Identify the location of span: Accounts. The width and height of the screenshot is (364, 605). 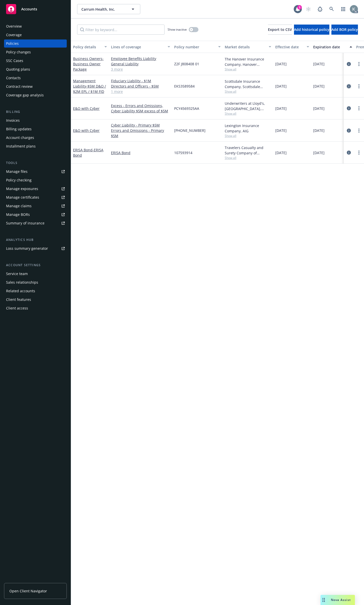
(29, 9).